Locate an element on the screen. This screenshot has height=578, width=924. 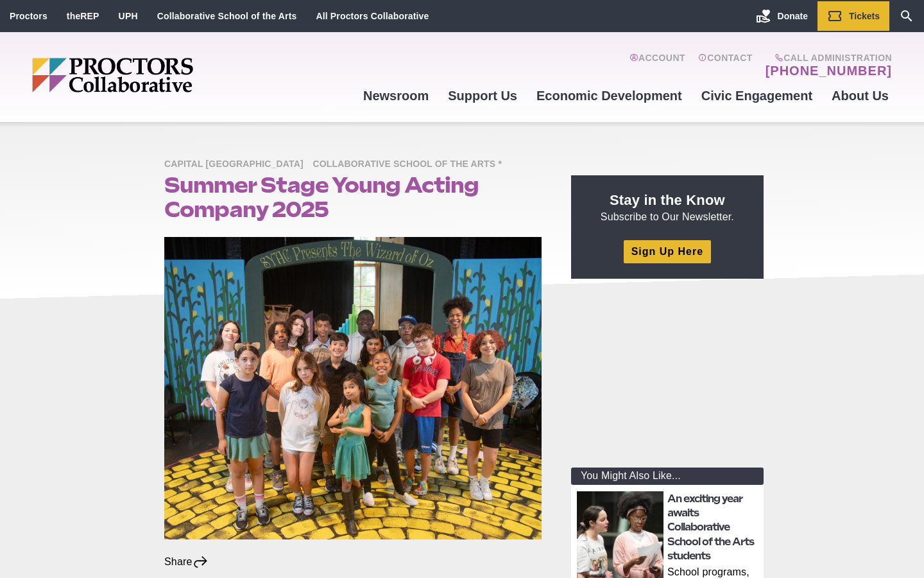
p: Subscribe to Our Newsletter. is located at coordinates (668, 207).